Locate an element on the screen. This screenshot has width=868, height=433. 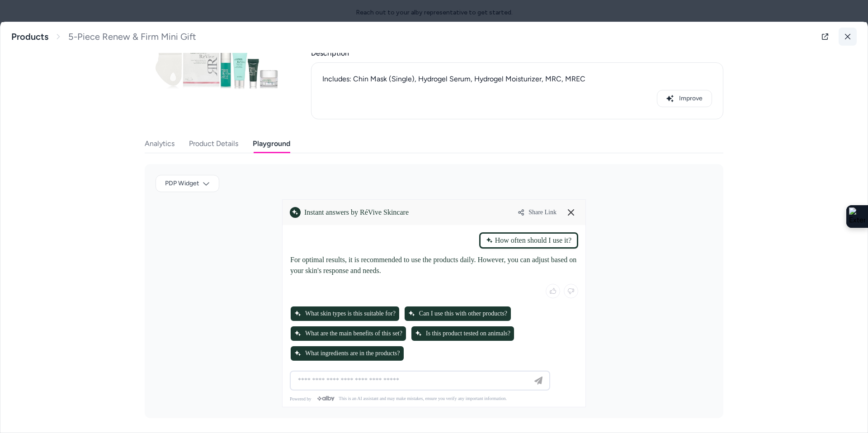
span: PDP Widget is located at coordinates (182, 184).